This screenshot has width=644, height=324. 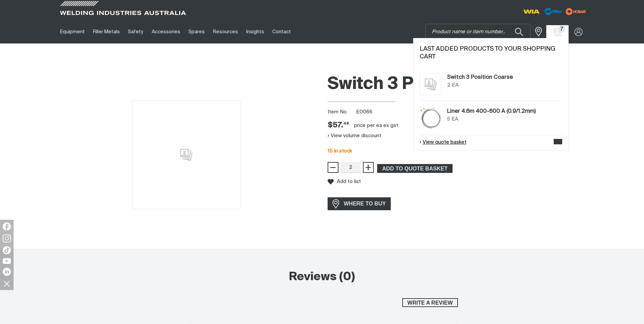 What do you see at coordinates (431, 118) in the screenshot?
I see `img: Liner 4.6m 400-600 A (0.9/1.2mm)` at bounding box center [431, 118].